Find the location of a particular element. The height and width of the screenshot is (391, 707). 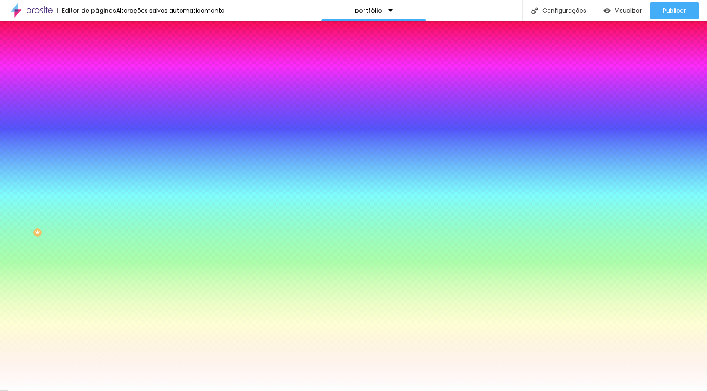

font: Editor de páginas is located at coordinates (89, 11).